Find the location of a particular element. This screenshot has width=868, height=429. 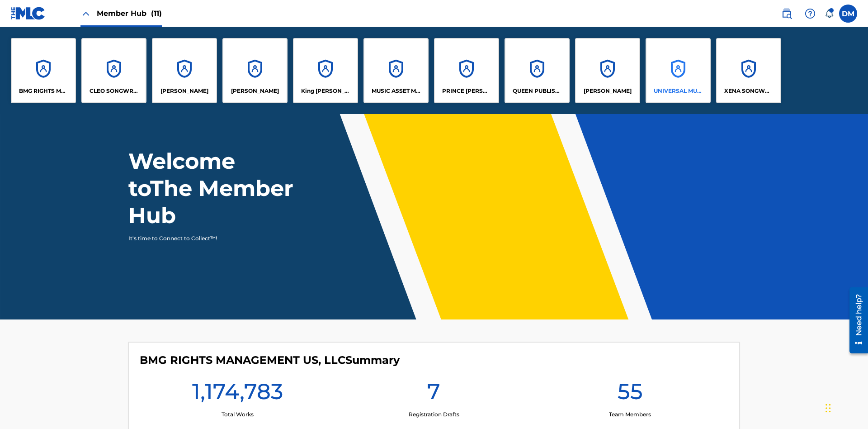

img: help is located at coordinates (811, 13).